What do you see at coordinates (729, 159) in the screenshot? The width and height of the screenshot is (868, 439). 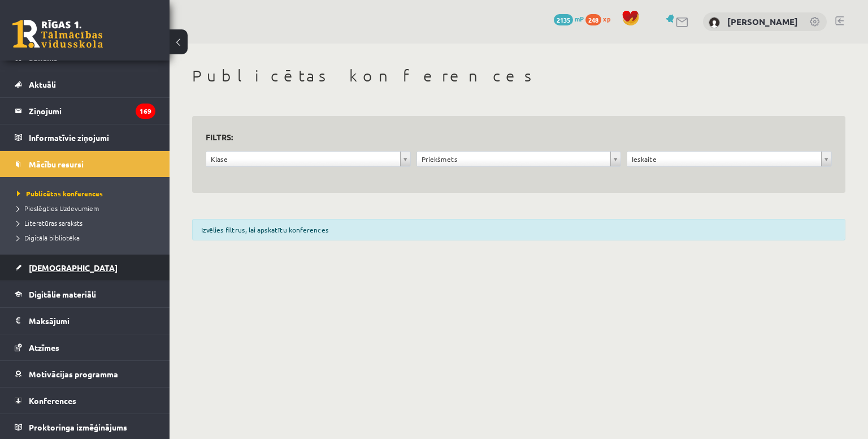 I see `a: Ieskaite` at bounding box center [729, 159].